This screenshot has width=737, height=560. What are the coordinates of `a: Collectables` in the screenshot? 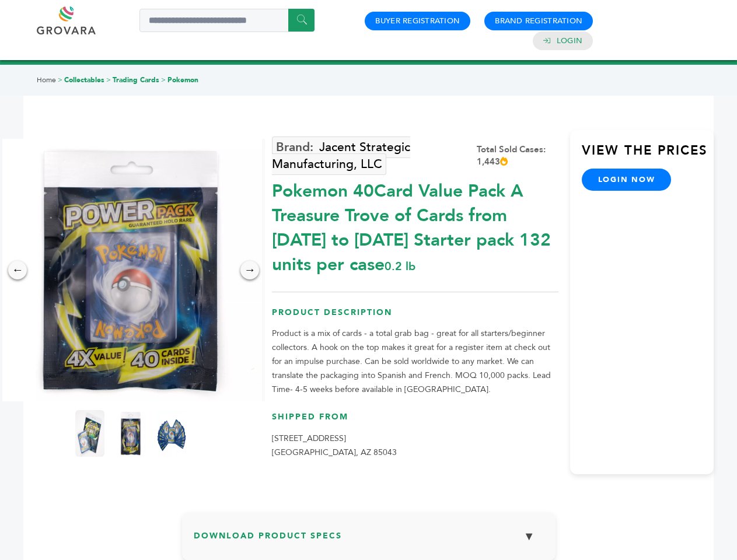 It's located at (84, 80).